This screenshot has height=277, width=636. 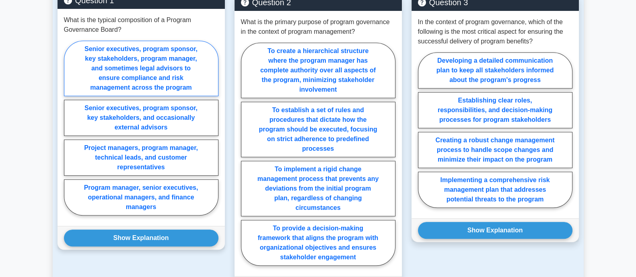 I want to click on label: Implementing a comprehensive risk management plan that addresses potential threats to the program, so click(x=495, y=190).